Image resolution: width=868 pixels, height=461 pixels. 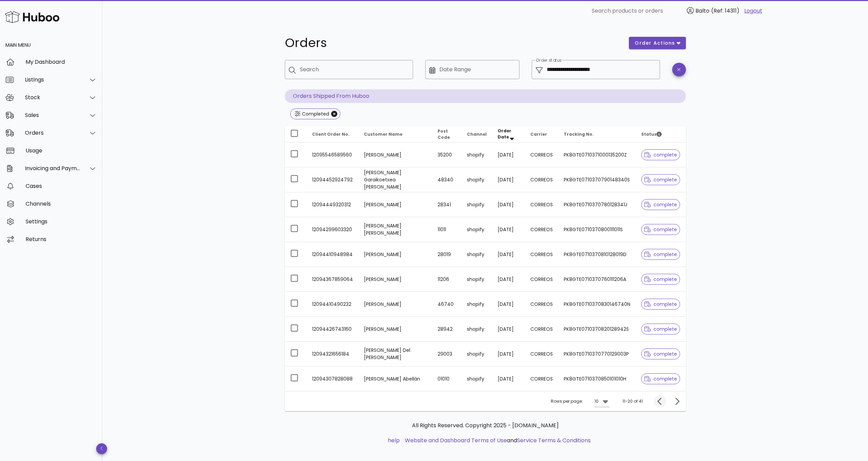 I want to click on span: (Ref: 14311), so click(x=725, y=11).